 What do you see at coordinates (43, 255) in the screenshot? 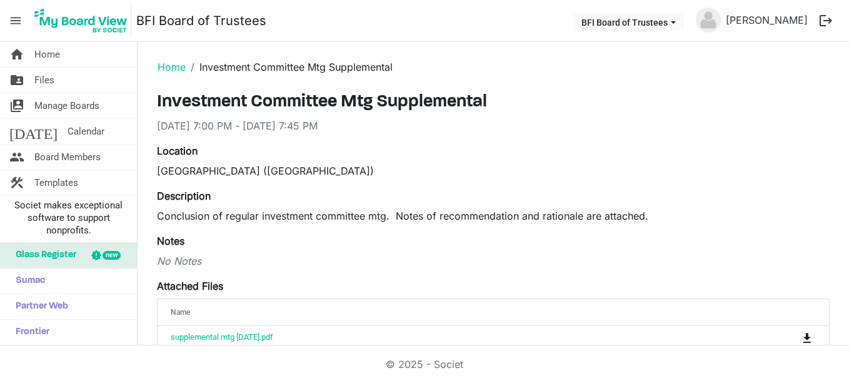
I see `span: Glass Register` at bounding box center [43, 255].